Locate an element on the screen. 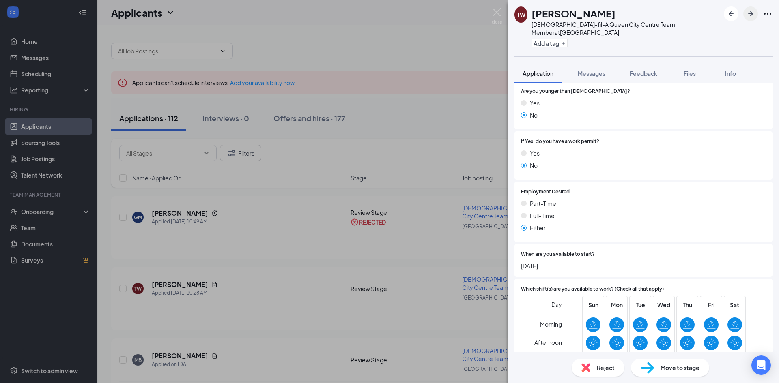 Image resolution: width=779 pixels, height=383 pixels. span: Employment Desired is located at coordinates (545, 192).